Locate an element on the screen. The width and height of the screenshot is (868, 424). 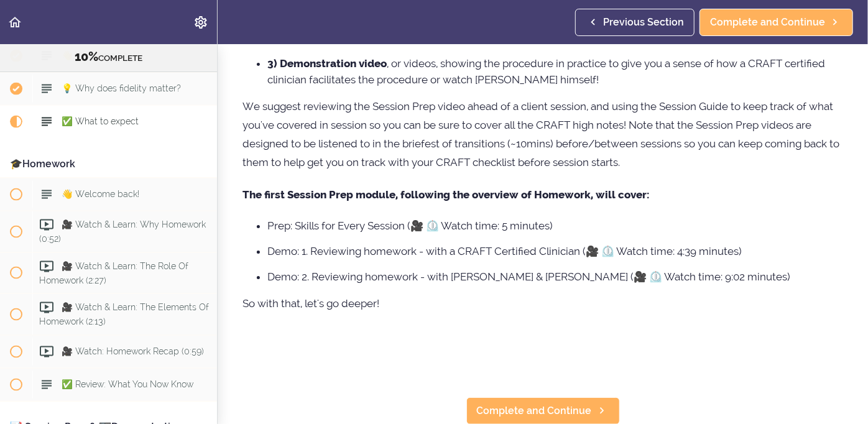
strong: The first Session Prep module, following the overview of Homework, will cover: is located at coordinates (446, 194).